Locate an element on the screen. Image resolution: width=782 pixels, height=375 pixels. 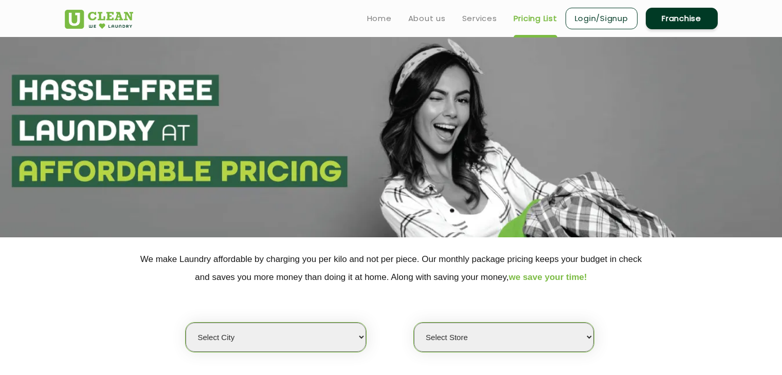
a: Pricing List is located at coordinates (535, 19).